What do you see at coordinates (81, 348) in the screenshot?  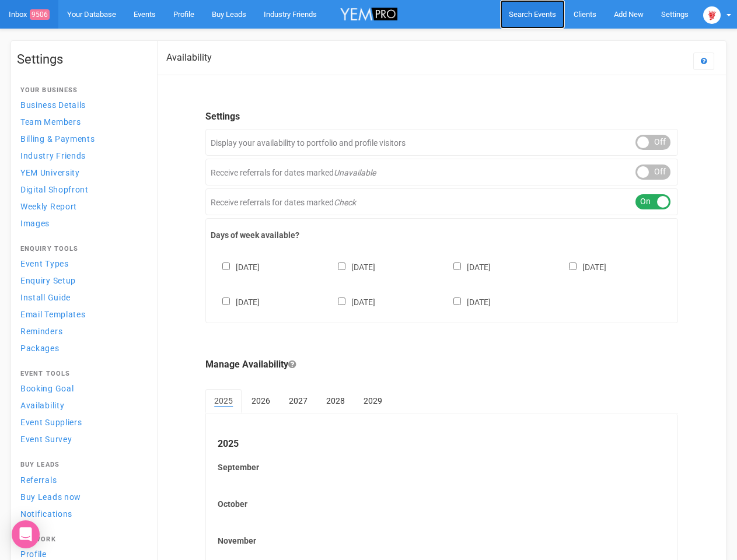 I see `a: Packages` at bounding box center [81, 348].